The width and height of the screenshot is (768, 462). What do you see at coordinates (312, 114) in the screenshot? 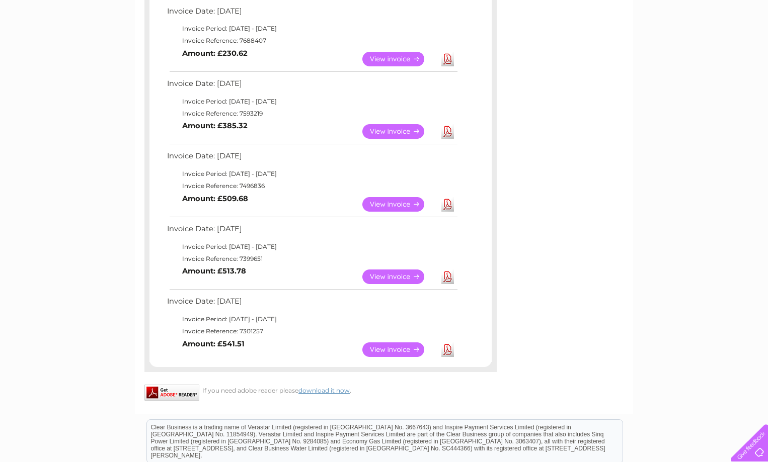
I see `td: Invoice Reference: 7593219` at bounding box center [312, 114].